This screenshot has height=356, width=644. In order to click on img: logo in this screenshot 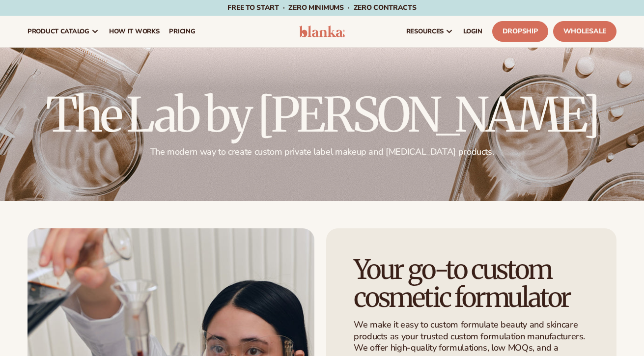, I will do `click(322, 31)`.